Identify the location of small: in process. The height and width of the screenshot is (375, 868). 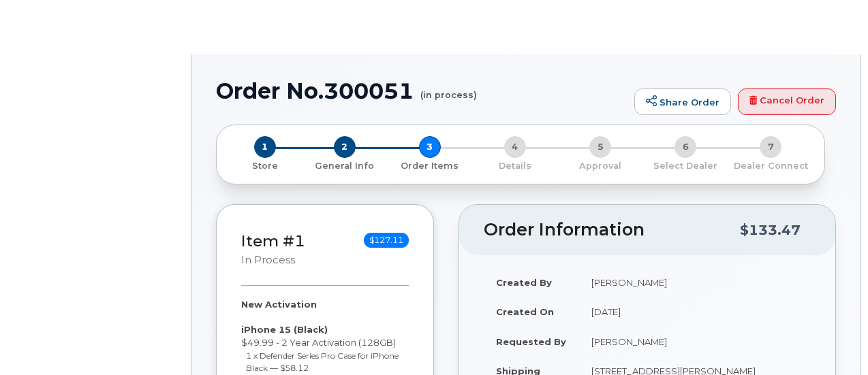
(268, 260).